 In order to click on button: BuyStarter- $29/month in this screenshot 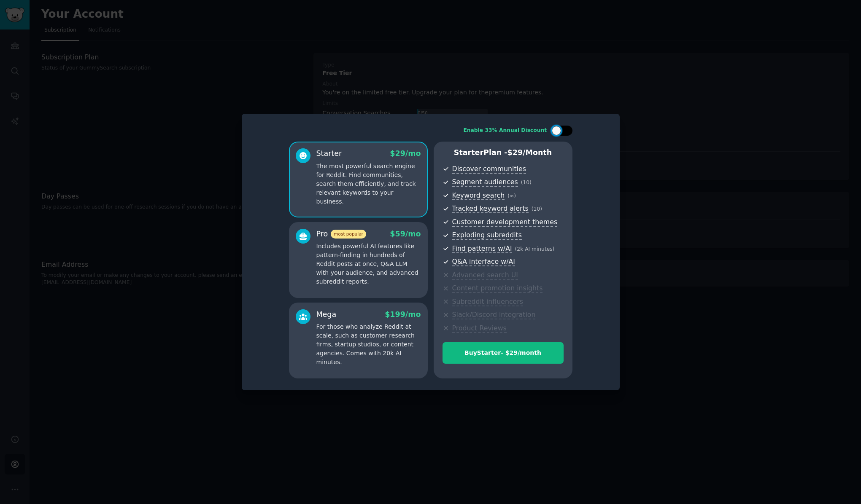, I will do `click(503, 353)`.